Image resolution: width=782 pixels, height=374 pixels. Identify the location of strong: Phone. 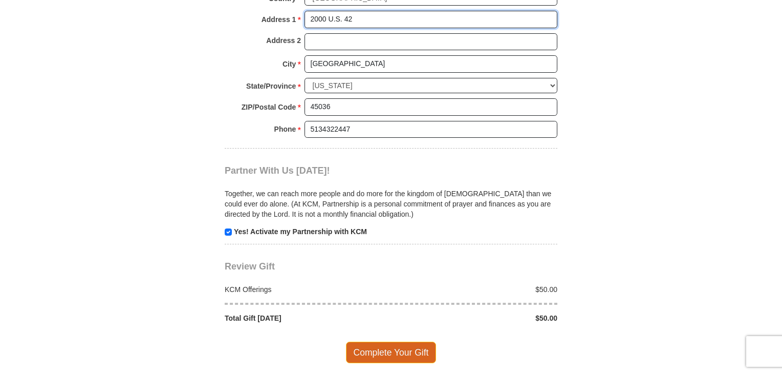
(285, 129).